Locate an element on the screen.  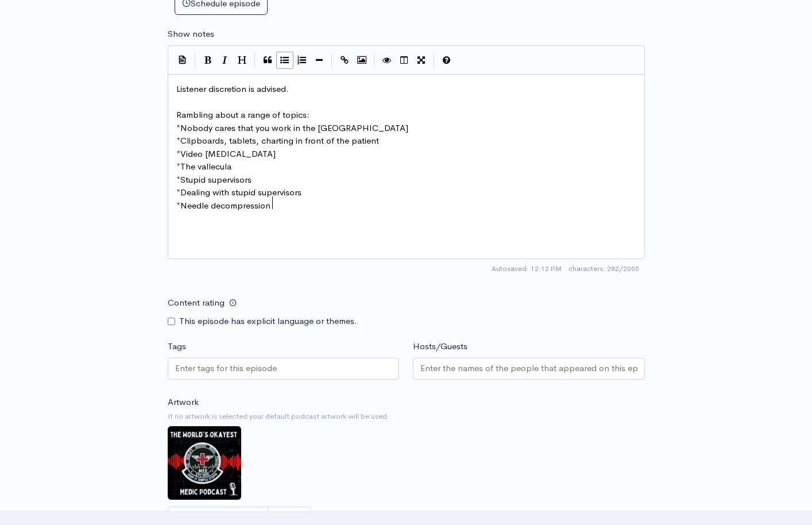
small: If no artwork is selected your default podcast artwork will be used is located at coordinates (406, 417).